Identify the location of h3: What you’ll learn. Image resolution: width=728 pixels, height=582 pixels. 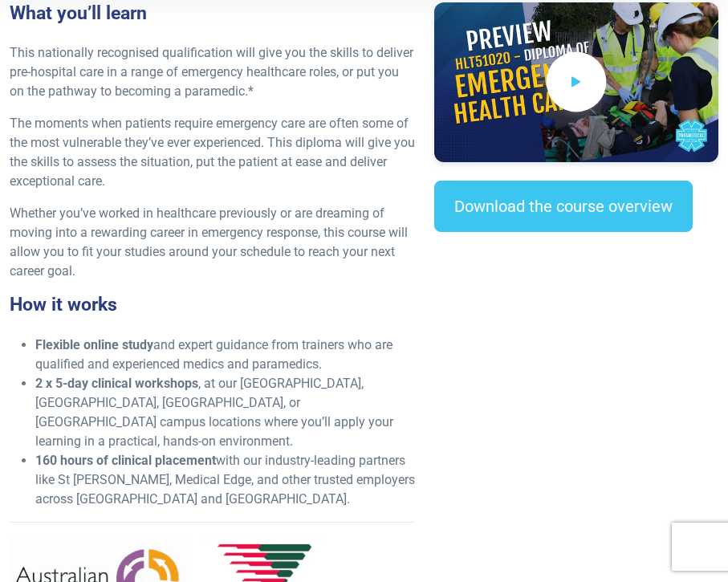
(212, 13).